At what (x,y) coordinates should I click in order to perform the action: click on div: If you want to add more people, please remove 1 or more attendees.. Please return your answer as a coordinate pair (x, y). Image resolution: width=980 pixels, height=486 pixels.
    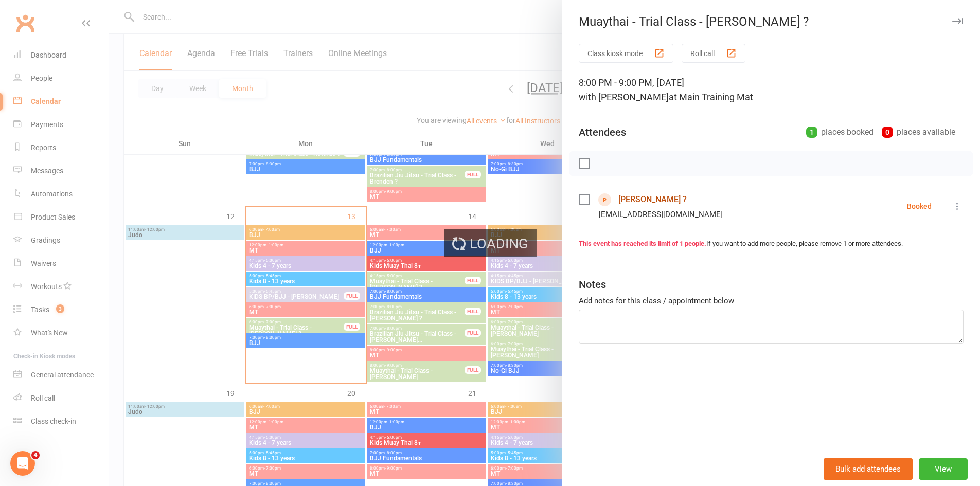
    Looking at the image, I should click on (771, 243).